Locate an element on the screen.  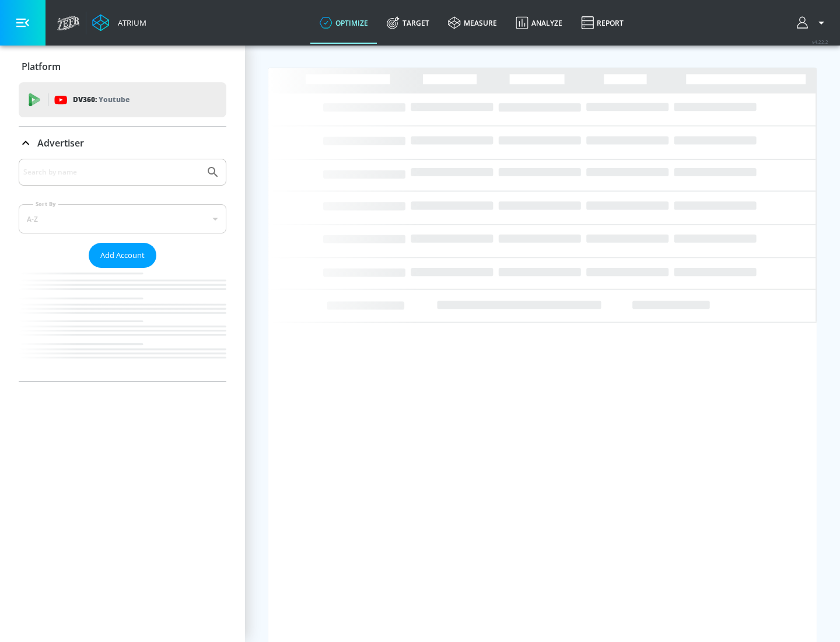
input: Search by name is located at coordinates (111, 172).